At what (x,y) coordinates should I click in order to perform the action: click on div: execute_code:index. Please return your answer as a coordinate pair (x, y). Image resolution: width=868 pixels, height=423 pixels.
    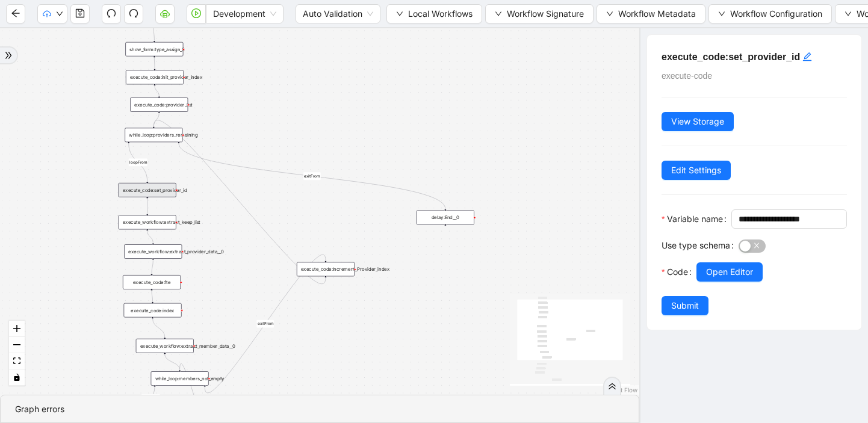
    Looking at the image, I should click on (153, 311).